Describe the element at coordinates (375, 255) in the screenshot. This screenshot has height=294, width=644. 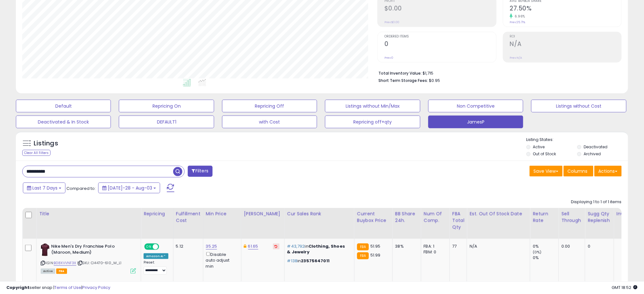
I see `span: 51.99` at that location.